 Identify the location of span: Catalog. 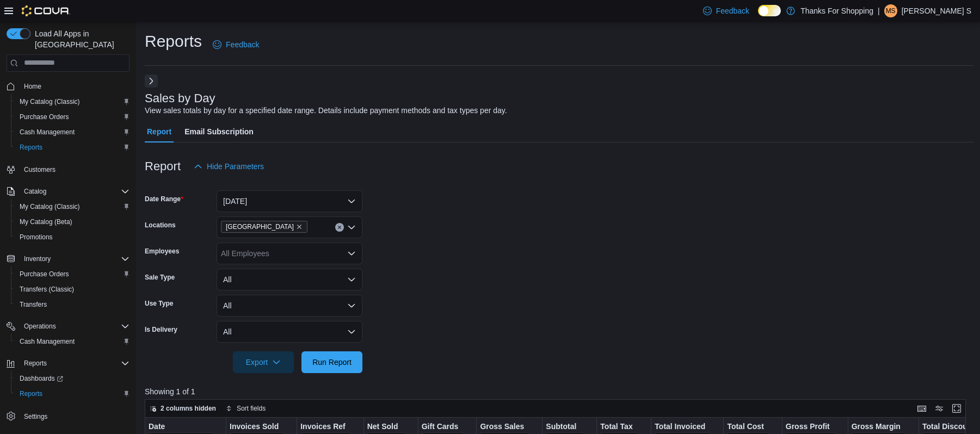
(35, 192).